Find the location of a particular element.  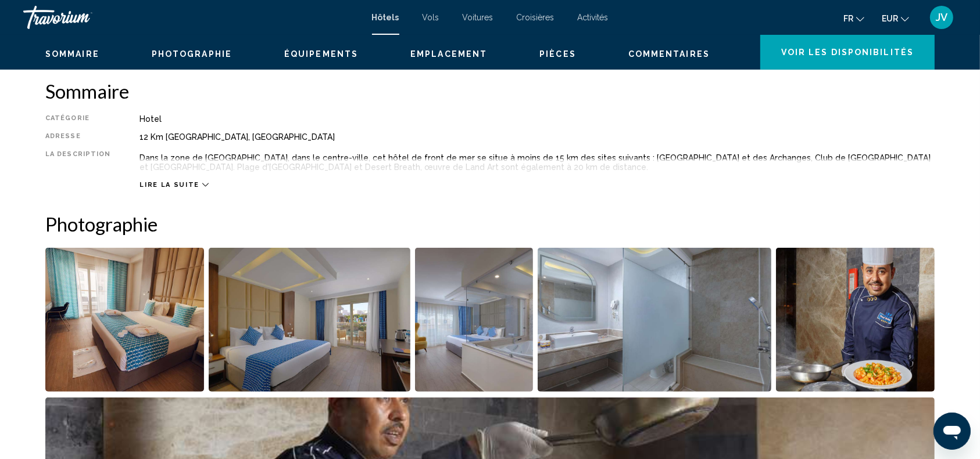

span: Emplacement is located at coordinates (449, 54).